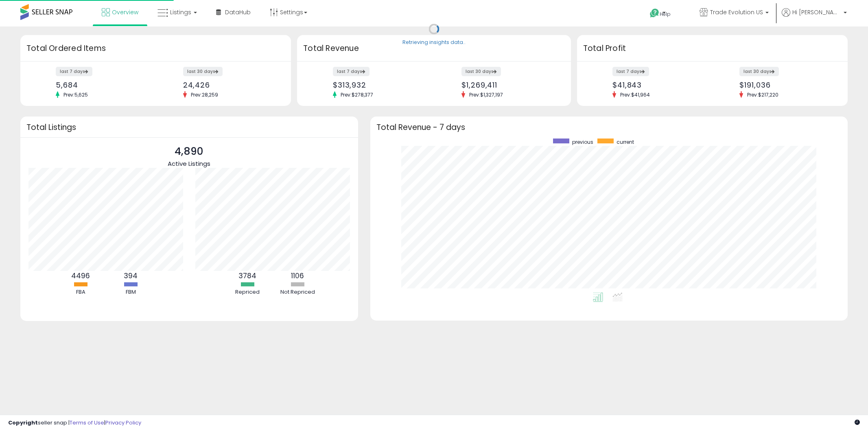 The image size is (868, 431). I want to click on b: 4496, so click(81, 275).